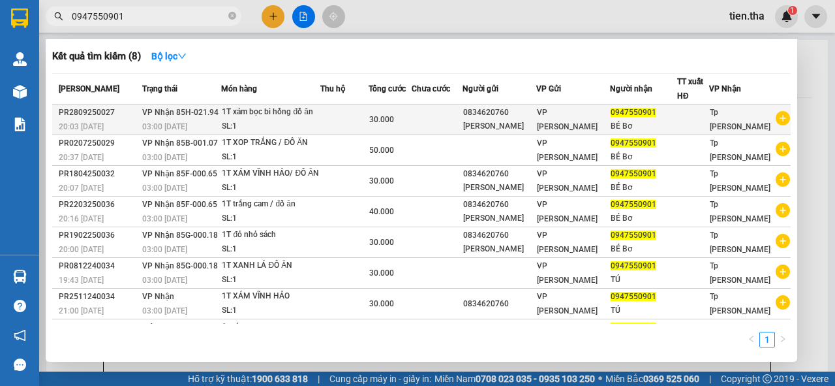 This screenshot has width=835, height=386. Describe the element at coordinates (99, 296) in the screenshot. I see `div: PR2511240034` at that location.